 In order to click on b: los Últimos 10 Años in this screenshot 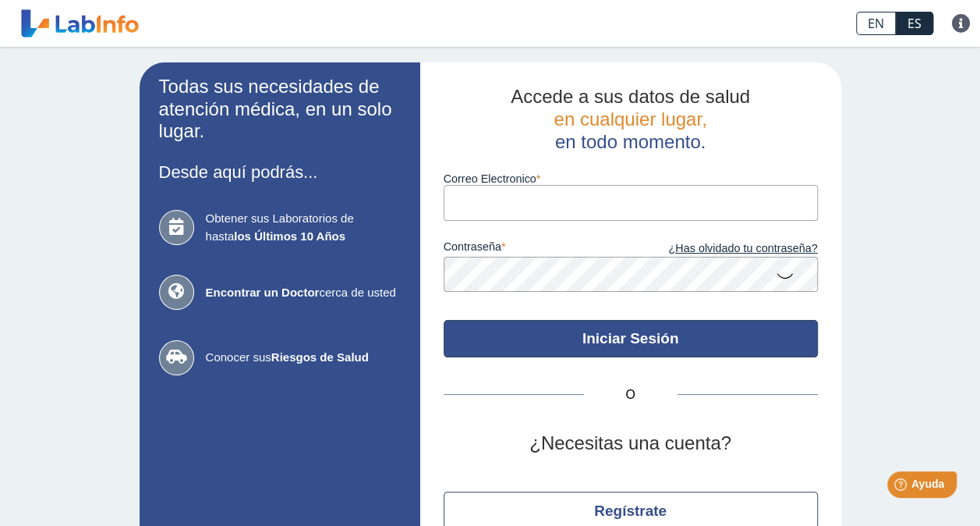, I will do `click(290, 235)`.